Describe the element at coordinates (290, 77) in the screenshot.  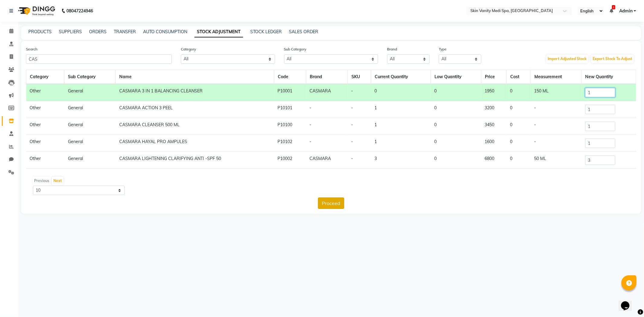
I see `th: Code` at that location.